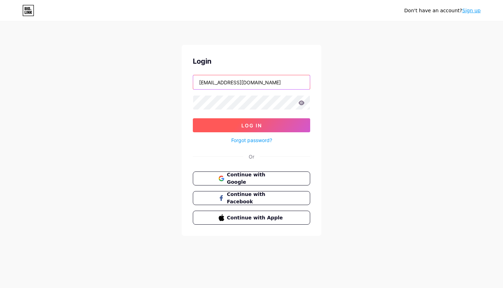 Image resolution: width=503 pixels, height=288 pixels. I want to click on span: Continue with Apple, so click(256, 217).